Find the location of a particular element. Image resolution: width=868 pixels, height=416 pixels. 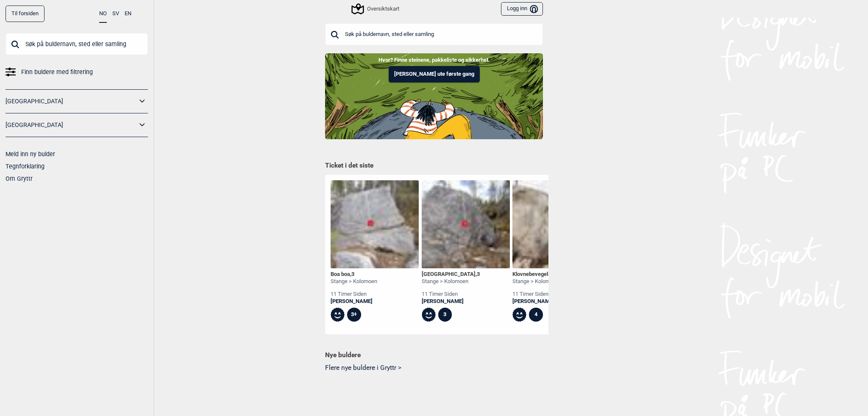

div: Oversiktskart is located at coordinates (376, 9).